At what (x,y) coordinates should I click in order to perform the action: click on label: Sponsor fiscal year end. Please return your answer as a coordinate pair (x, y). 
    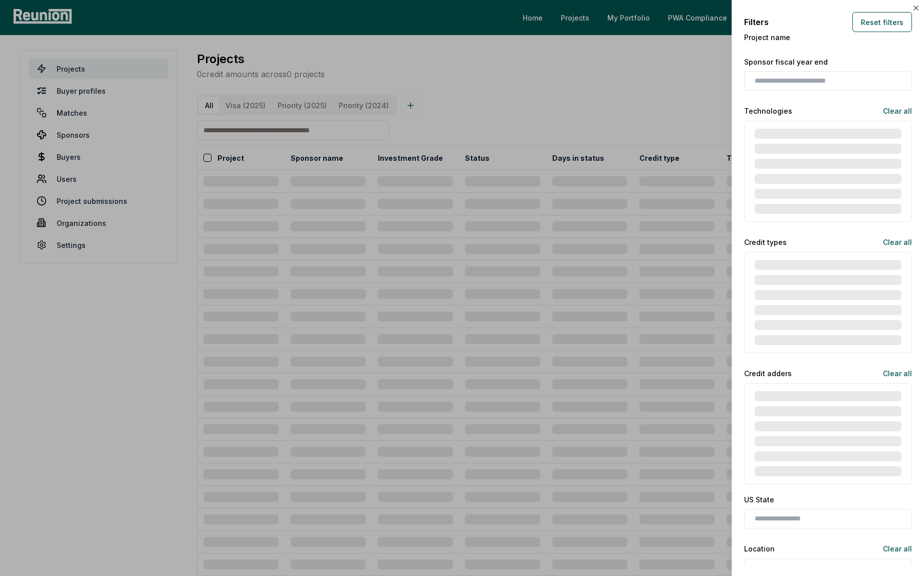
    Looking at the image, I should click on (828, 62).